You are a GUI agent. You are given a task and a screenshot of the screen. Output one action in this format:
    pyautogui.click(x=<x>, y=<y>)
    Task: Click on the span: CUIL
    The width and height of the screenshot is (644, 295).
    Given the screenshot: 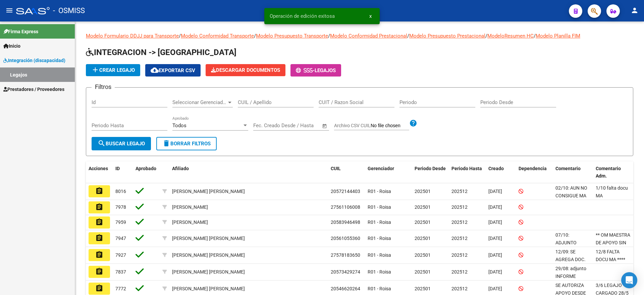 What is the action you would take?
    pyautogui.click(x=336, y=168)
    